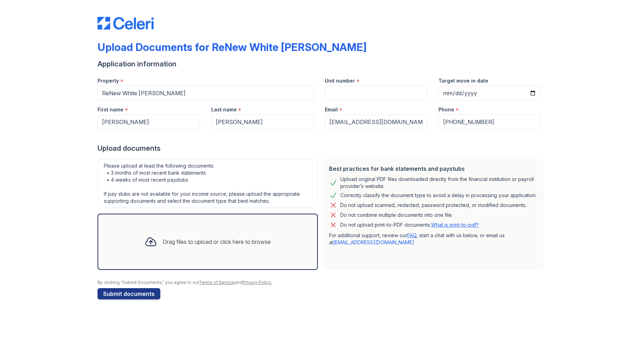 This screenshot has width=644, height=337. Describe the element at coordinates (340, 81) in the screenshot. I see `label: Unit number` at that location.